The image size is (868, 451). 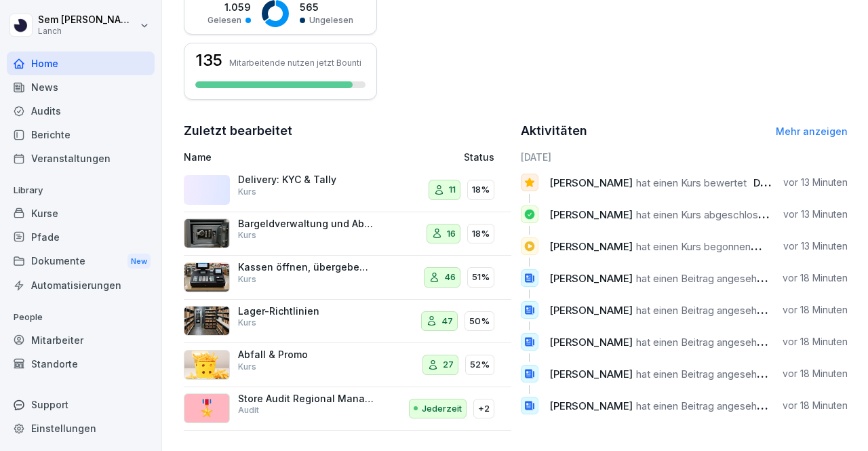 I want to click on span: Delivery: KYC & Tally, so click(x=804, y=182).